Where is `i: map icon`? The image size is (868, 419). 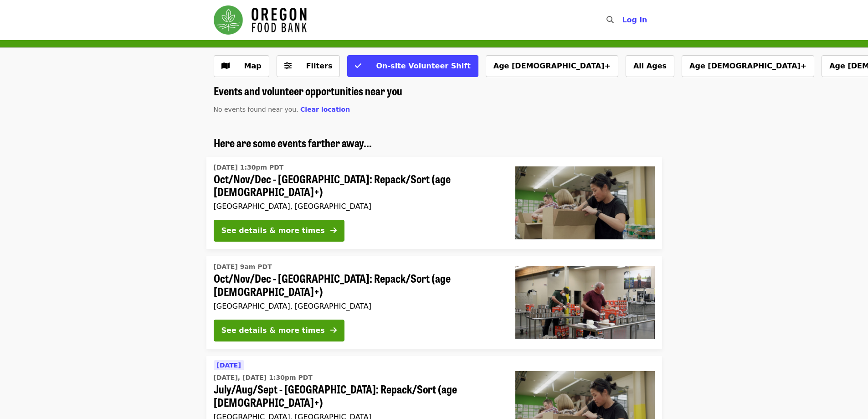
i: map icon is located at coordinates (226, 66).